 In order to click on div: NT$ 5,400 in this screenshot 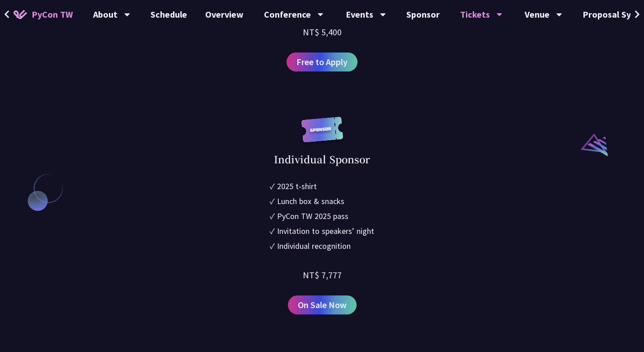, I will do `click(323, 32)`.